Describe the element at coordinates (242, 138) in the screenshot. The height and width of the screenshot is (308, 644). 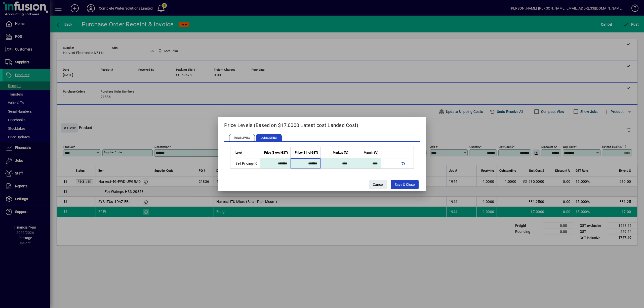
I see `span: PRICE LEVELS` at that location.